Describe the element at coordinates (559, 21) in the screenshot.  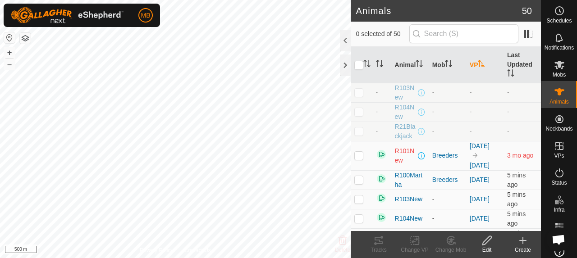
I see `span: Schedules` at that location.